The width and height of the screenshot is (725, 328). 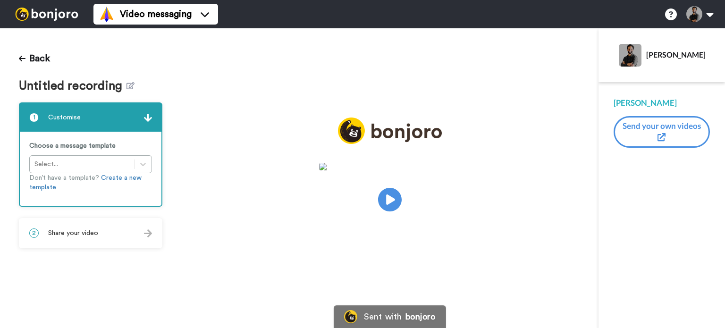 I want to click on a: Bonjoro LogoSent withbonjoro, so click(x=390, y=317).